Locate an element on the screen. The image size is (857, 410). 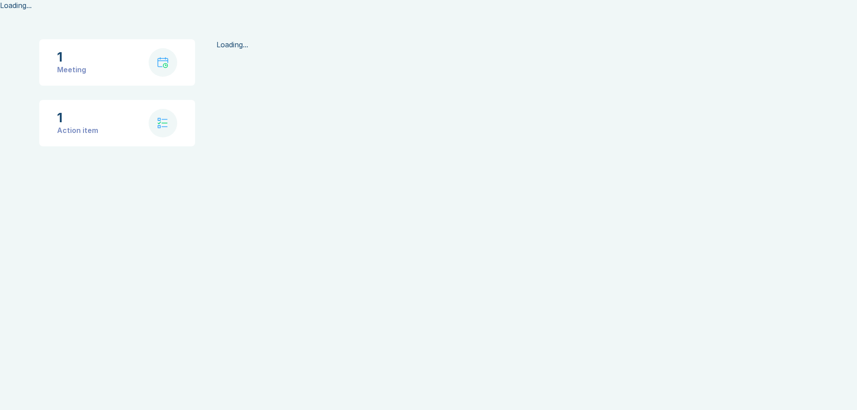
div: Loading... is located at coordinates (517, 45).